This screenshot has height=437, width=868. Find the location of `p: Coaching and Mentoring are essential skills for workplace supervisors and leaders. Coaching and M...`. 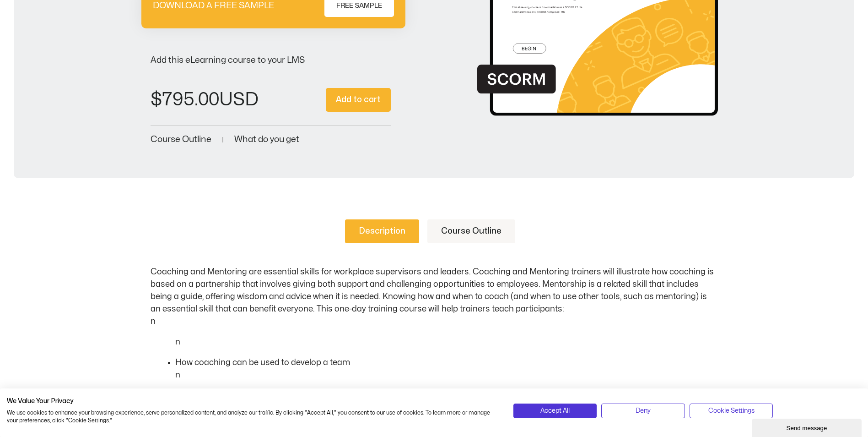

p: Coaching and Mentoring are essential skills for workplace supervisors and leaders. Coaching and M... is located at coordinates (434, 296).